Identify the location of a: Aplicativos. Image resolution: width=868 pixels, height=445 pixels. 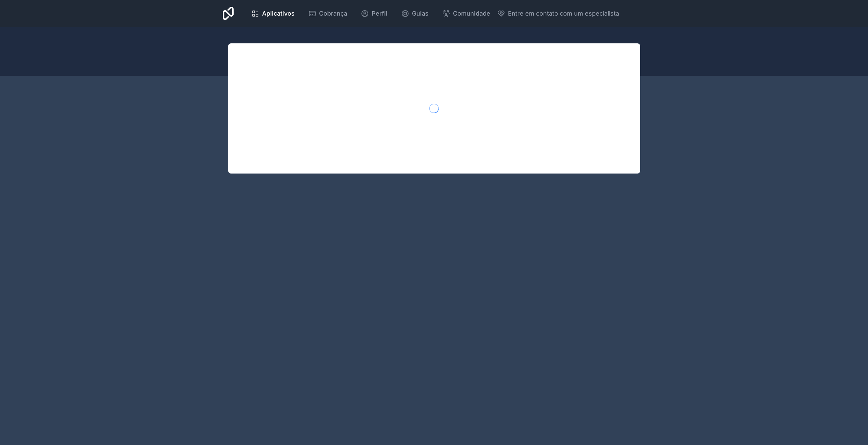
(273, 14).